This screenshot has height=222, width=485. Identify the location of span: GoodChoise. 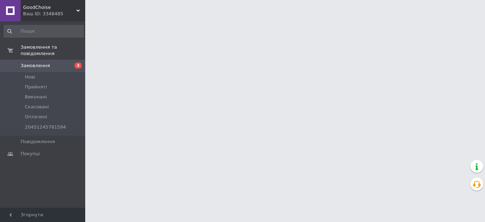
(50, 7).